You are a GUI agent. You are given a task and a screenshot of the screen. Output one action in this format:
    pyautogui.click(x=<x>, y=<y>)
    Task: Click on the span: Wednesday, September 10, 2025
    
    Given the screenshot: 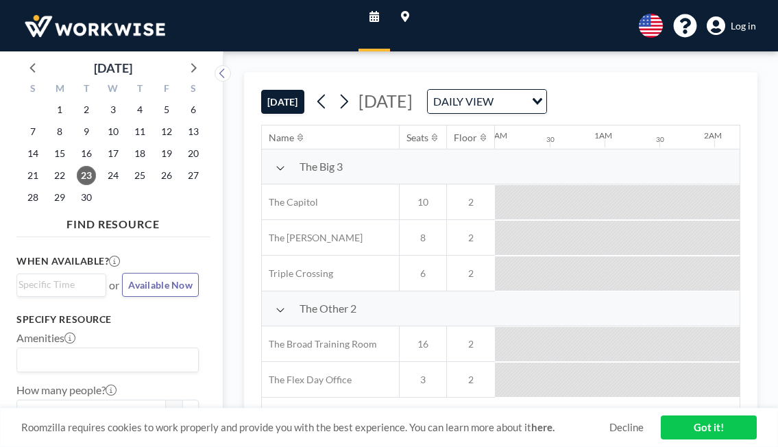 What is the action you would take?
    pyautogui.click(x=113, y=132)
    